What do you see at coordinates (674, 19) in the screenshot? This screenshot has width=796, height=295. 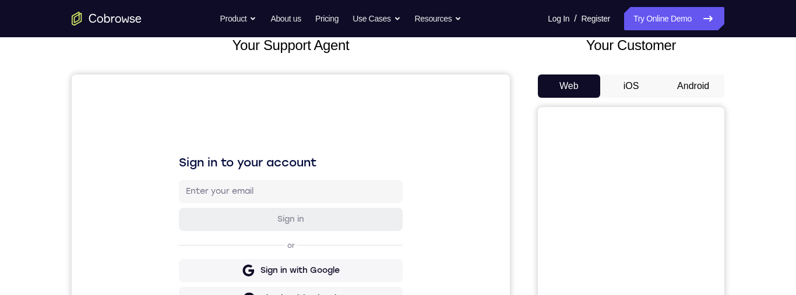 I see `a: Try Online Demo` at bounding box center [674, 19].